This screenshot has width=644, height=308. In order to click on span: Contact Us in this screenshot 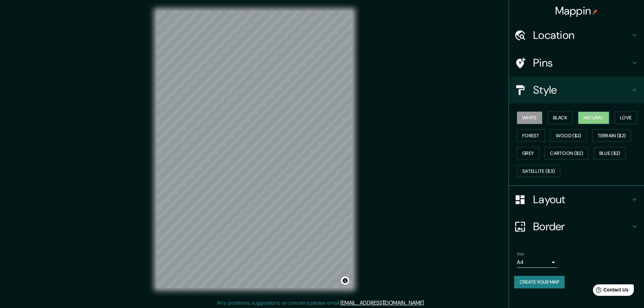, I will do `click(32, 8)`.